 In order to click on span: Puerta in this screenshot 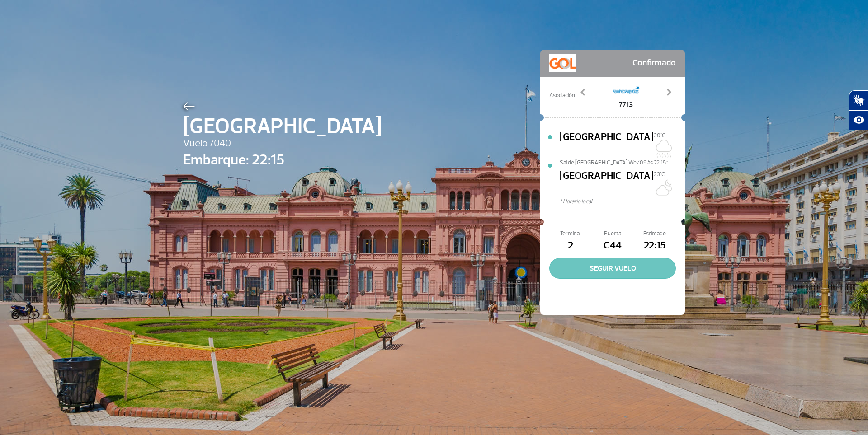, I will do `click(612, 234)`.